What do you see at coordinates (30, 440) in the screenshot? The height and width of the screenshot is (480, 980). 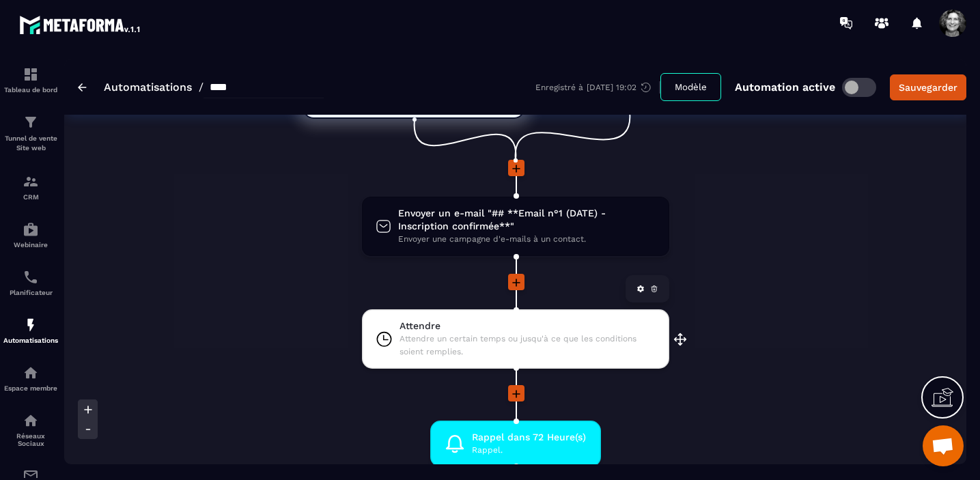 I see `p: Réseaux Sociaux` at bounding box center [30, 440].